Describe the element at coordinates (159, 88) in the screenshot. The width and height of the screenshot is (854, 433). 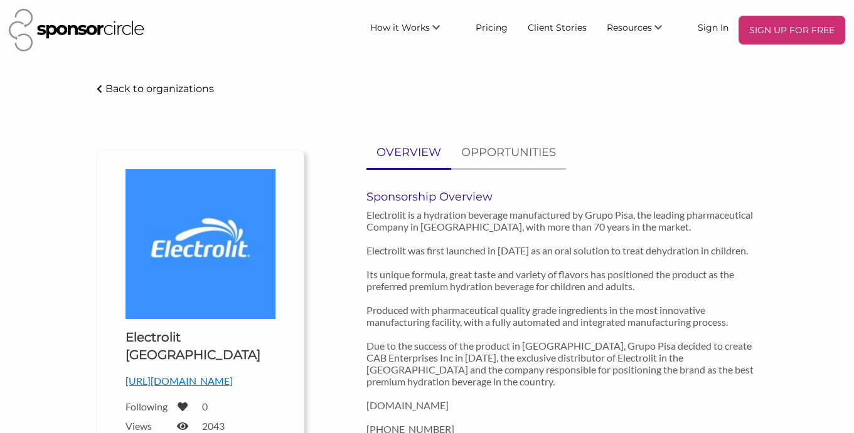
I see `p: Back to organizations` at that location.